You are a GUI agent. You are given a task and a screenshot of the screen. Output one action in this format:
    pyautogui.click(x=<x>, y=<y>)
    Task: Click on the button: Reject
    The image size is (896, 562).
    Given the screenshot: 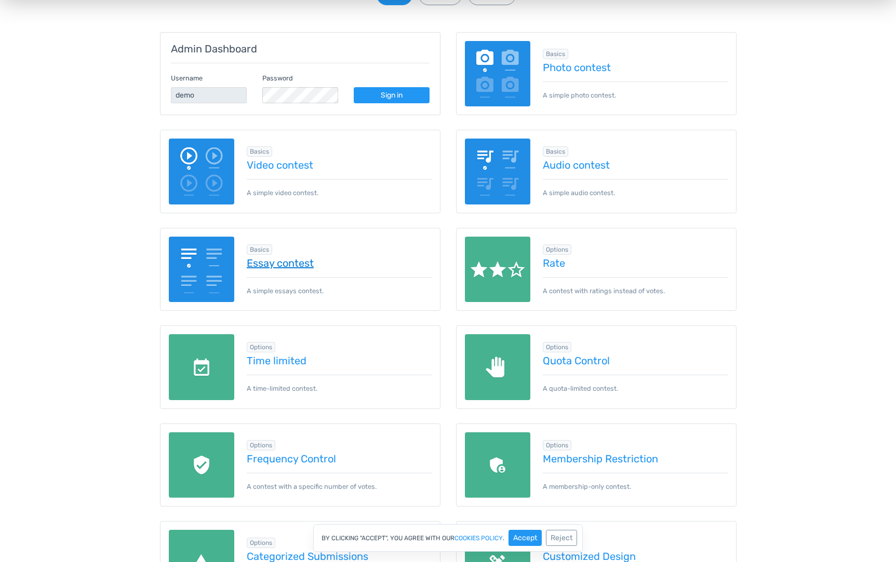 What is the action you would take?
    pyautogui.click(x=561, y=538)
    